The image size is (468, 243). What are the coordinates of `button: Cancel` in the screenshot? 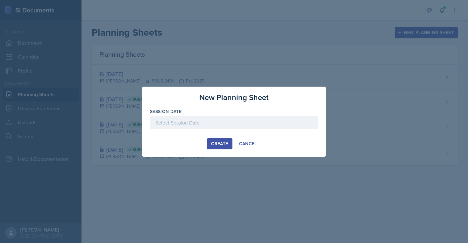 It's located at (248, 144).